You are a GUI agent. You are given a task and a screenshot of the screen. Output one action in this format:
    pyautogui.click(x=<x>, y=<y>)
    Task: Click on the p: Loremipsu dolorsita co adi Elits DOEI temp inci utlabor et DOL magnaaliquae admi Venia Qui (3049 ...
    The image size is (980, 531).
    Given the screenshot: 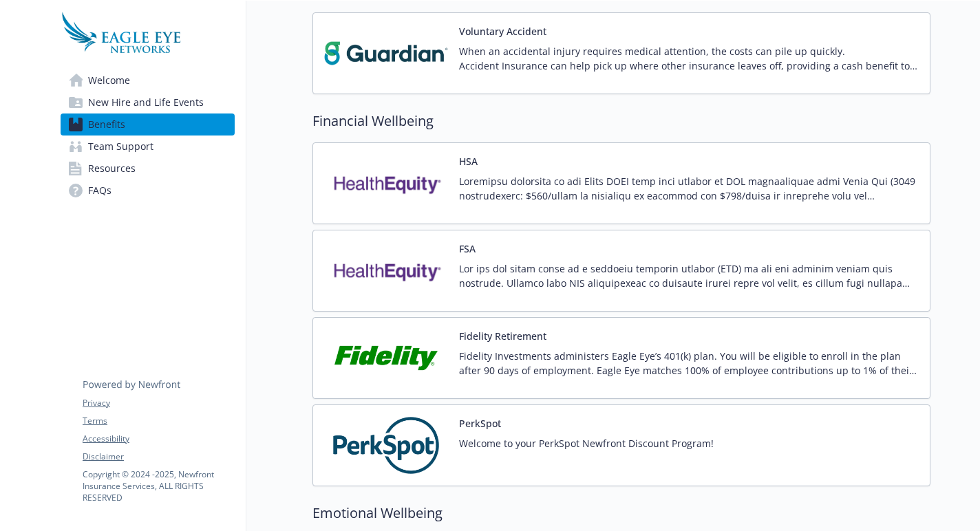 What is the action you would take?
    pyautogui.click(x=689, y=189)
    